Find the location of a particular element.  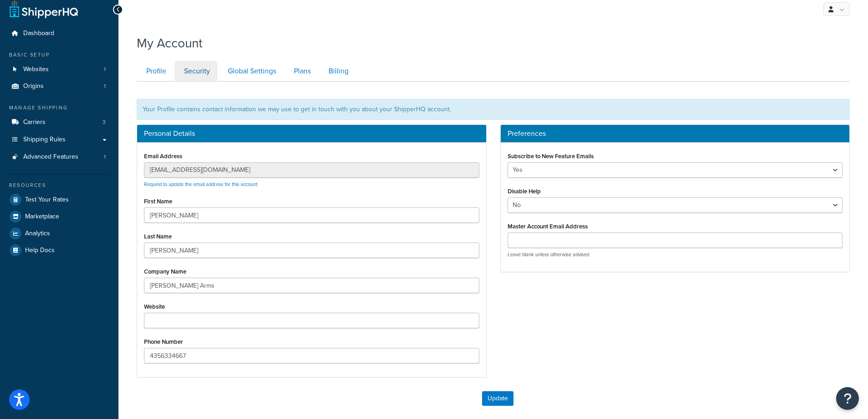

span: Marketplace is located at coordinates (42, 217).